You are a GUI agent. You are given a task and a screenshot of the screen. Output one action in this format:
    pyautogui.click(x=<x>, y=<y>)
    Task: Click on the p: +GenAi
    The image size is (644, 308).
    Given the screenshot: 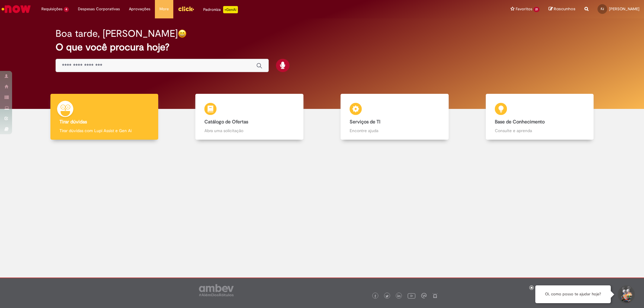 What is the action you would take?
    pyautogui.click(x=231, y=10)
    